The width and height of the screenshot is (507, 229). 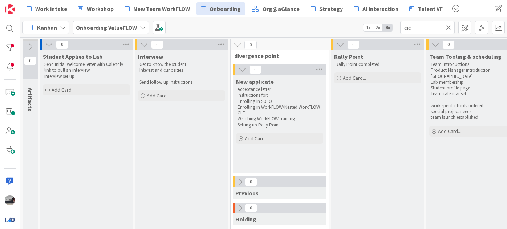 I want to click on p: Watching WorkFLOW training, so click(x=279, y=119).